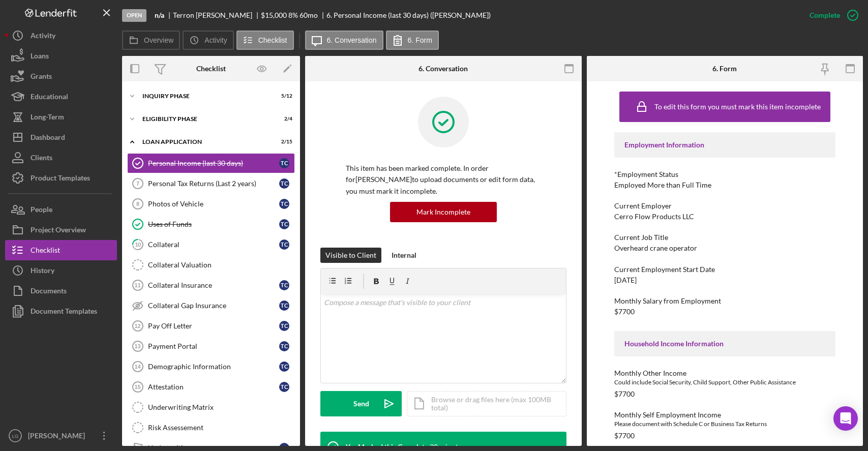 The image size is (868, 451). What do you see at coordinates (624, 436) in the screenshot?
I see `div: $7700` at bounding box center [624, 436].